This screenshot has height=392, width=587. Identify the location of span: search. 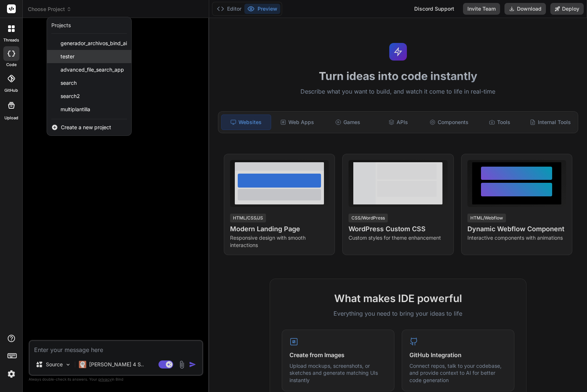
(69, 83).